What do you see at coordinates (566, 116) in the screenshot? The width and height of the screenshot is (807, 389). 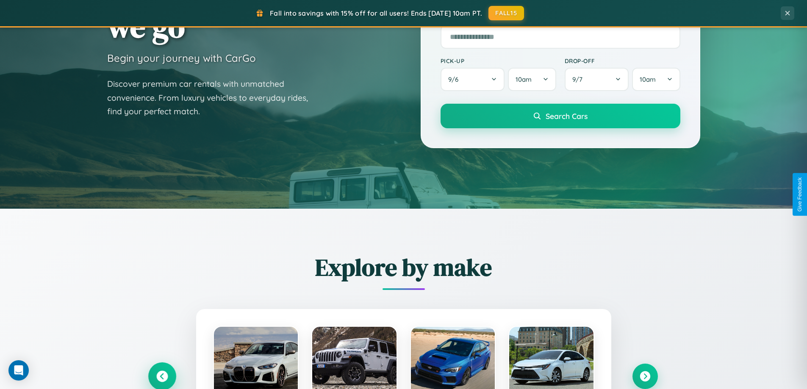 I see `span: Search Cars` at bounding box center [566, 116].